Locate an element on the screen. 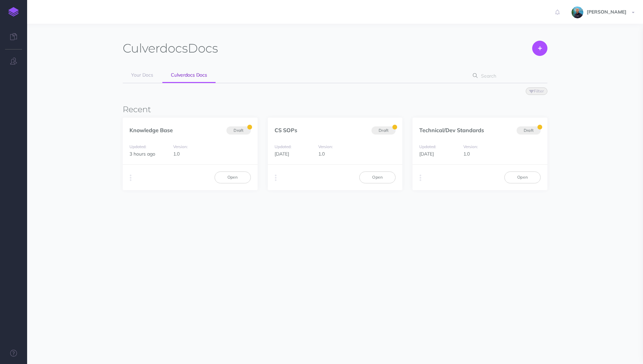  h3: Recent is located at coordinates (335, 110).